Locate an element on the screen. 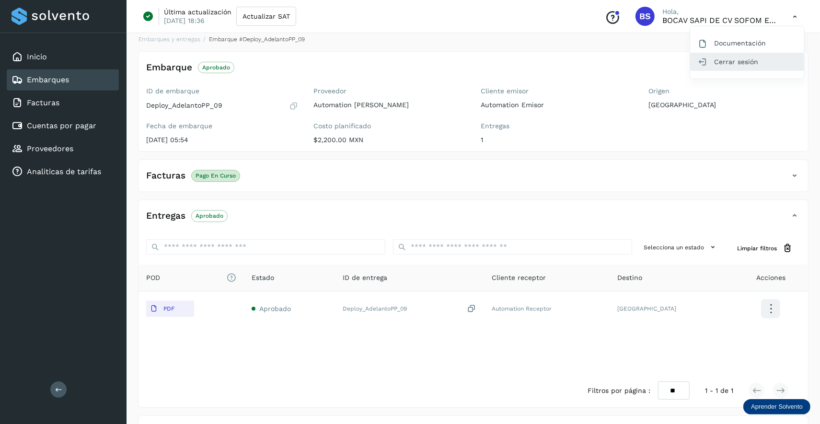 The image size is (820, 424). p: Aprender Solvento is located at coordinates (776, 407).